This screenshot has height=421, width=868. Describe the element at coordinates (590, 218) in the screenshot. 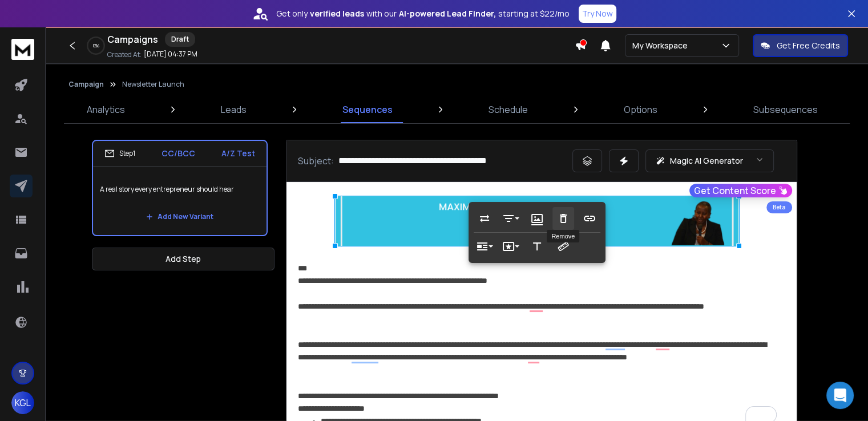

I see `button: Insert Link` at that location.